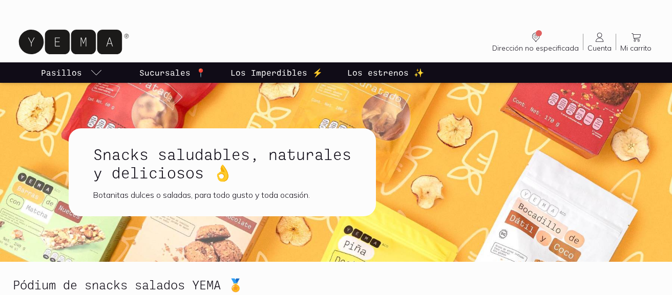 This screenshot has height=295, width=672. Describe the element at coordinates (173, 73) in the screenshot. I see `p: Sucursales 📍` at that location.